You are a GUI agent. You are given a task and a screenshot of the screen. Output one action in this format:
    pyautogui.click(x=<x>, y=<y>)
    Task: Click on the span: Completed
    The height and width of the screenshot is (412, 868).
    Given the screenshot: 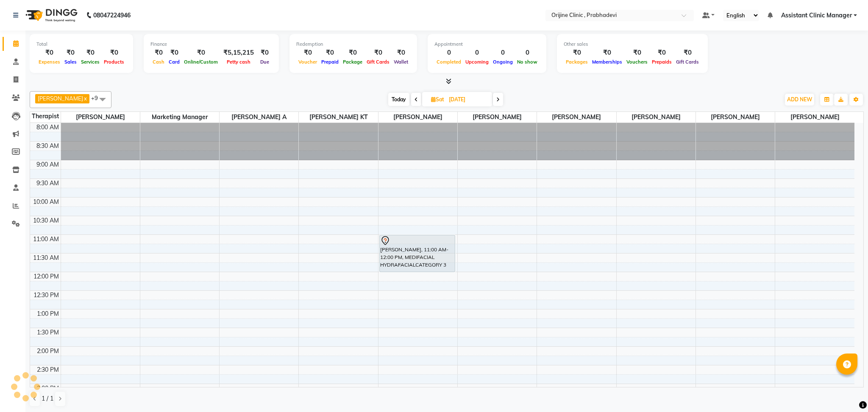 What is the action you would take?
    pyautogui.click(x=449, y=62)
    